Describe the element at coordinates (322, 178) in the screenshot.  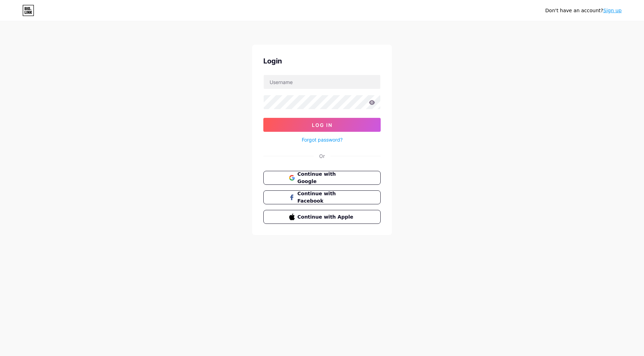
I see `a: Continue with Google` at that location.